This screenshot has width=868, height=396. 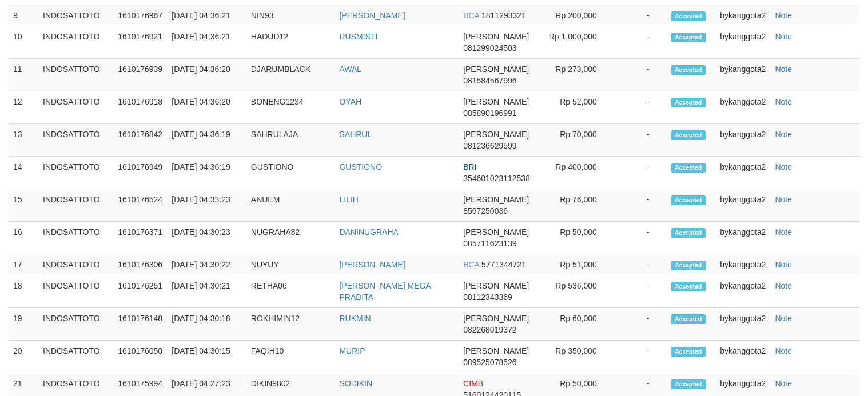 I want to click on td: 16, so click(x=24, y=238).